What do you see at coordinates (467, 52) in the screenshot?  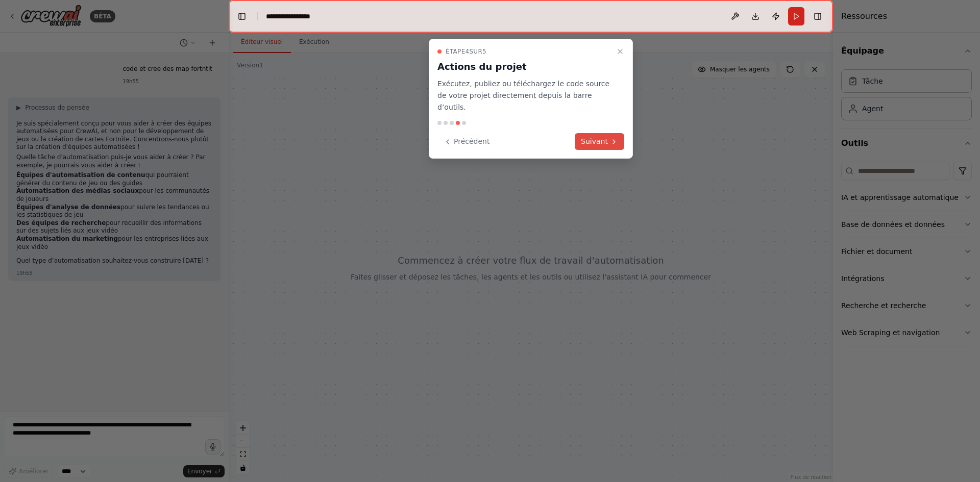 I see `font: 4` at bounding box center [467, 52].